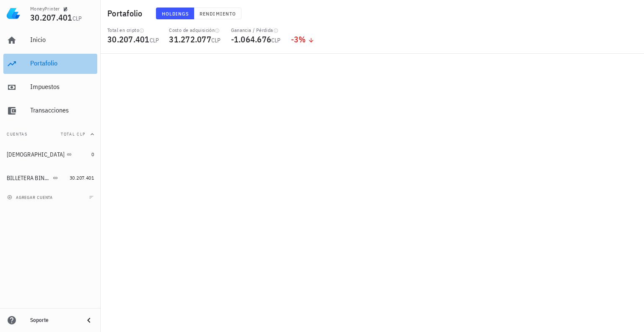 This screenshot has width=644, height=332. What do you see at coordinates (632, 13) in the screenshot?
I see `div: avatar` at bounding box center [632, 13].